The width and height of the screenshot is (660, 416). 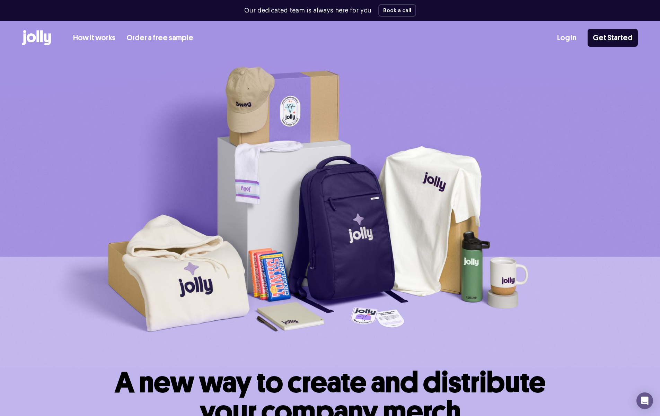 What do you see at coordinates (397, 10) in the screenshot?
I see `button: Book a call` at bounding box center [397, 10].